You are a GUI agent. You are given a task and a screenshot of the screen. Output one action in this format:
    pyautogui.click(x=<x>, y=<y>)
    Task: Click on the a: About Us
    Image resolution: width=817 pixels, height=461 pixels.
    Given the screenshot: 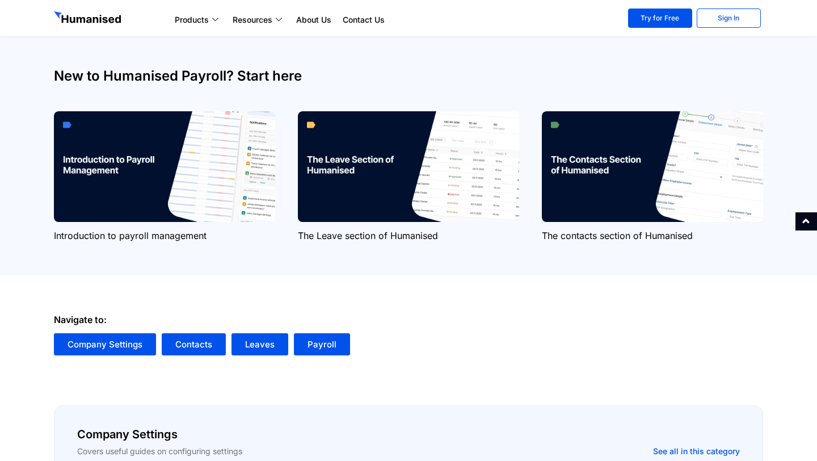 What is the action you would take?
    pyautogui.click(x=314, y=20)
    